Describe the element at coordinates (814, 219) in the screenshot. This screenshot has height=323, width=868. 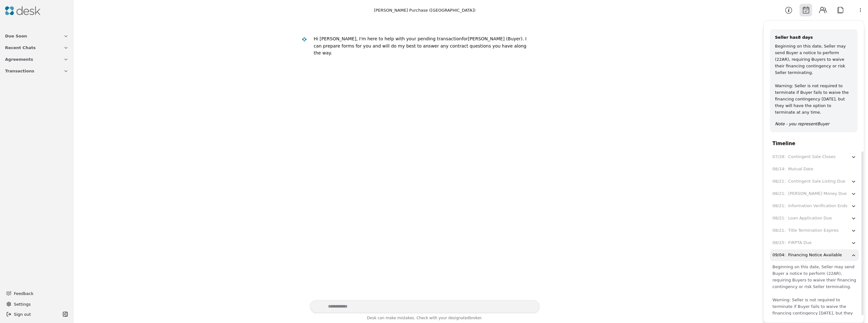
I see `button: 08/21:Loan Application Due` at that location.